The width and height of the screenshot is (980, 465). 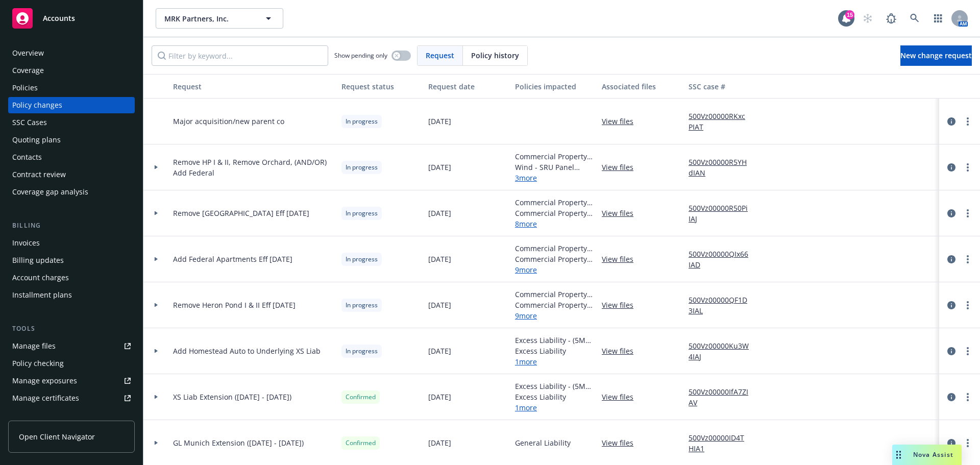 What do you see at coordinates (253, 87) in the screenshot?
I see `button: Request` at bounding box center [253, 87].